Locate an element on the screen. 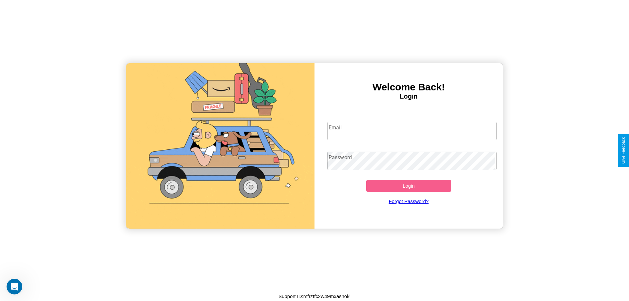 Image resolution: width=629 pixels, height=301 pixels. h4: Login is located at coordinates (409, 96).